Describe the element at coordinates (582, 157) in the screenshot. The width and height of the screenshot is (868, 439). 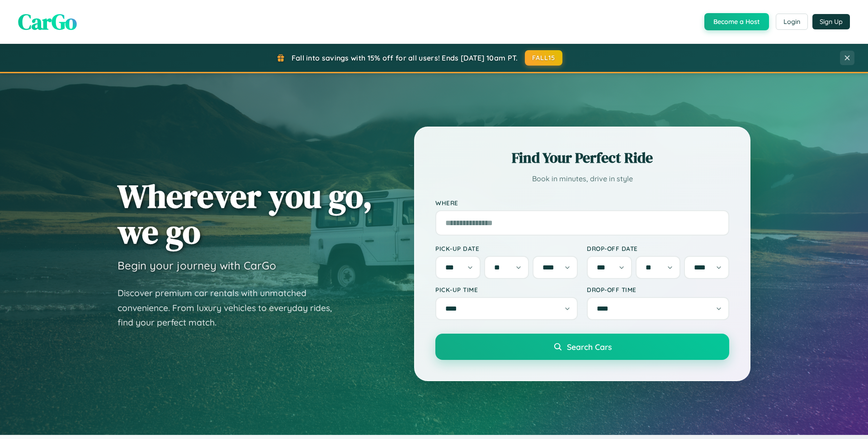
I see `h2: Find Your Perfect Ride` at that location.